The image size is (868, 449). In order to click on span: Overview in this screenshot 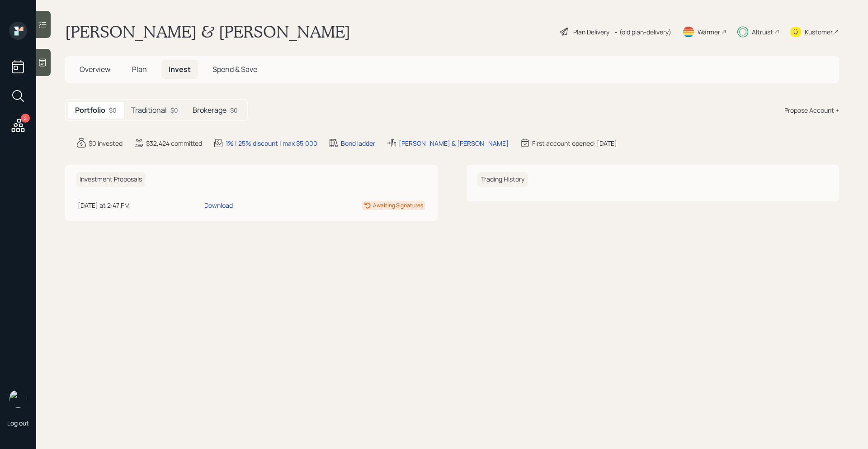, I will do `click(95, 69)`.